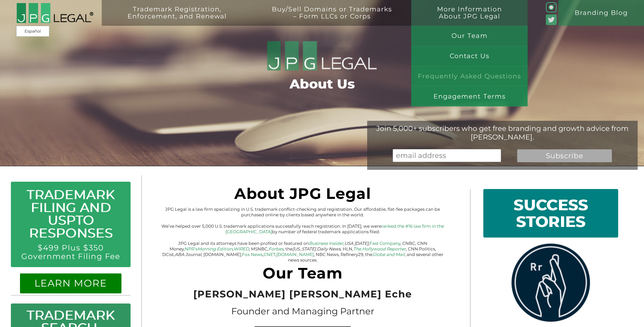 The image size is (644, 327). What do you see at coordinates (326, 243) in the screenshot?
I see `a: Business Insider` at bounding box center [326, 243].